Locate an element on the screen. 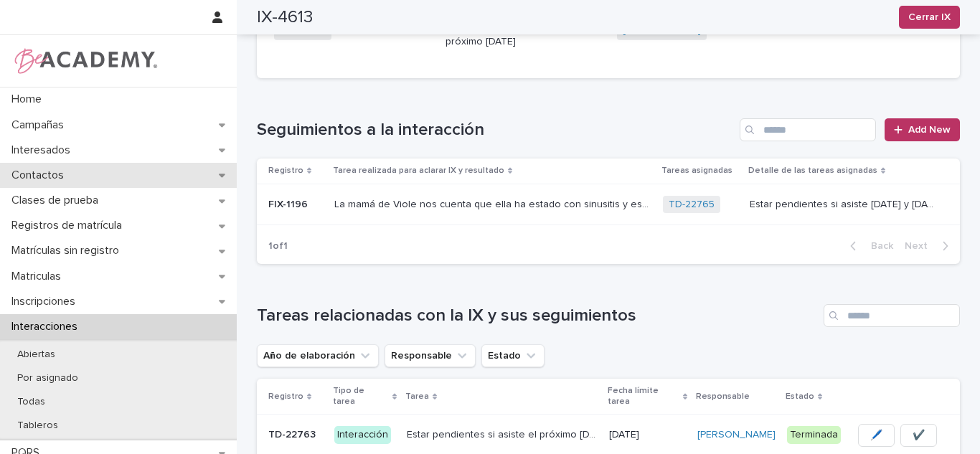 The width and height of the screenshot is (980, 454). span: Cerrar IX is located at coordinates (930, 17).